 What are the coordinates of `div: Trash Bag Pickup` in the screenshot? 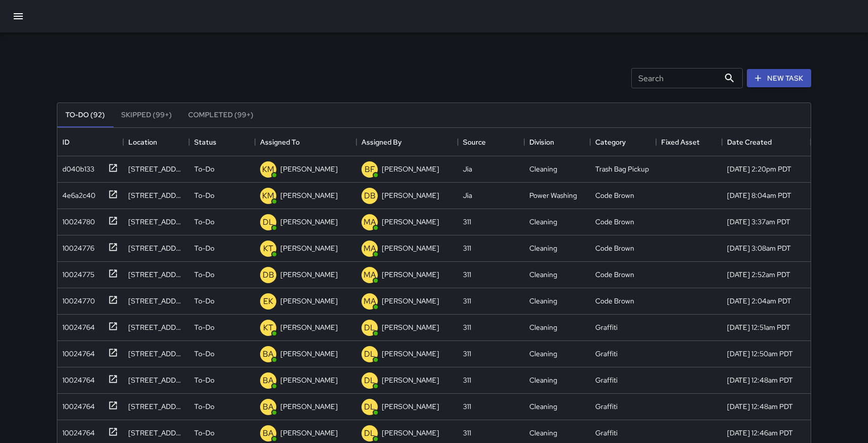 It's located at (622, 169).